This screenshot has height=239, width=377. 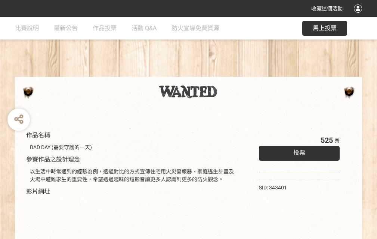 What do you see at coordinates (38, 192) in the screenshot?
I see `span: 影片網址` at bounding box center [38, 192].